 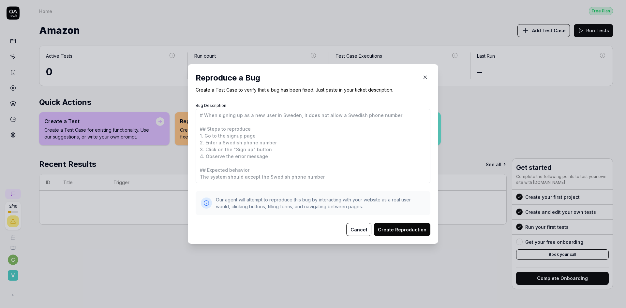 What do you see at coordinates (313, 78) in the screenshot?
I see `h2: Reproduce a Bug` at bounding box center [313, 78].